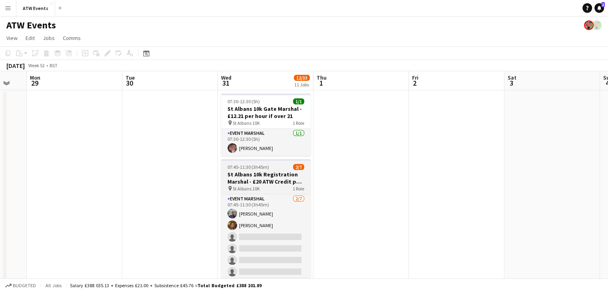  Describe the element at coordinates (20, 286) in the screenshot. I see `button: Budgeted` at that location.